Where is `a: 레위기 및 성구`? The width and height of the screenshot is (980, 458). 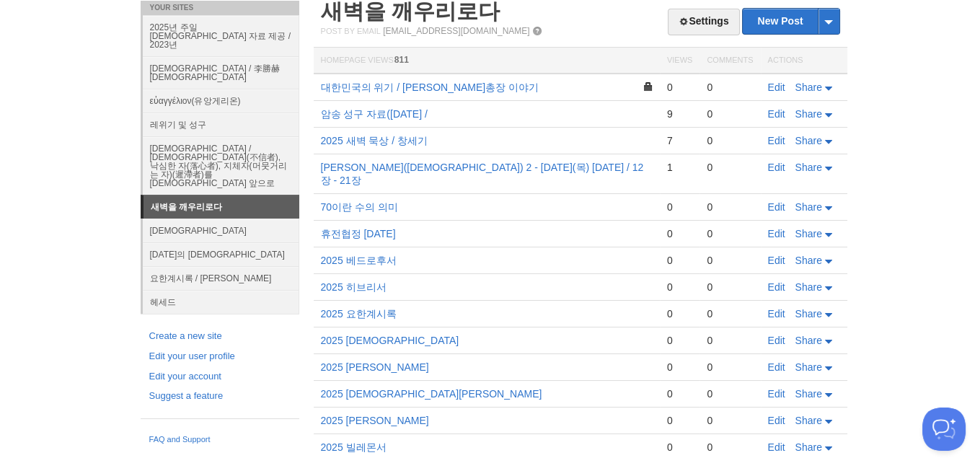 a: 레위기 및 성구 is located at coordinates (221, 124).